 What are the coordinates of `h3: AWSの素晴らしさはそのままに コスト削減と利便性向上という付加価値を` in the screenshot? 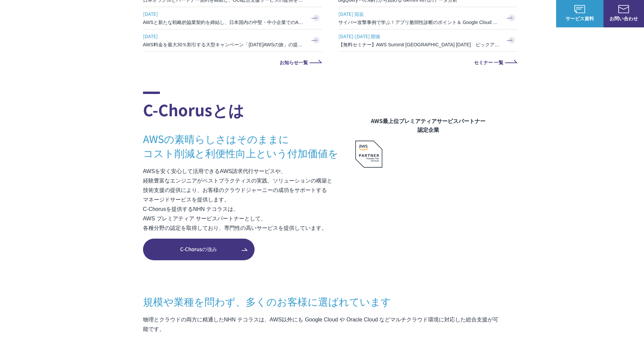 It's located at (249, 146).